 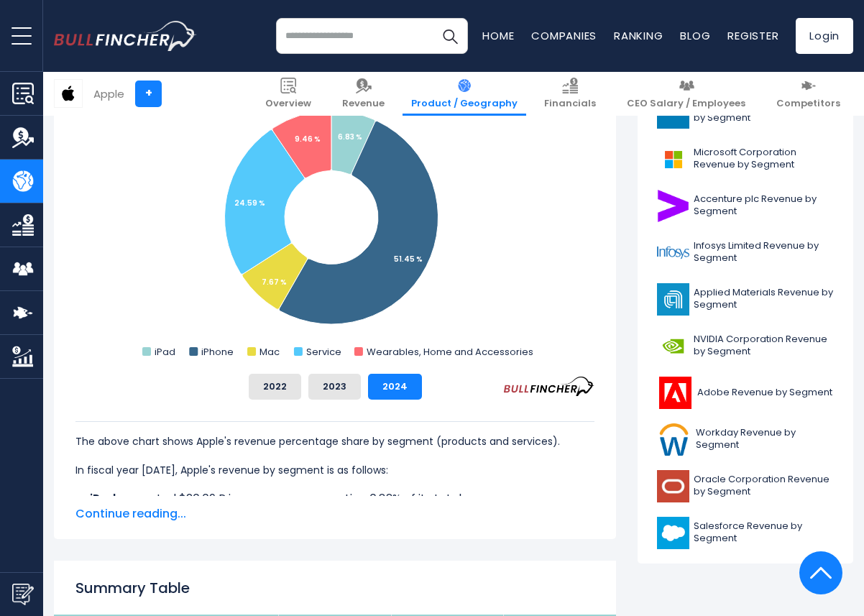 What do you see at coordinates (808, 103) in the screenshot?
I see `span: Competitors` at bounding box center [808, 103].